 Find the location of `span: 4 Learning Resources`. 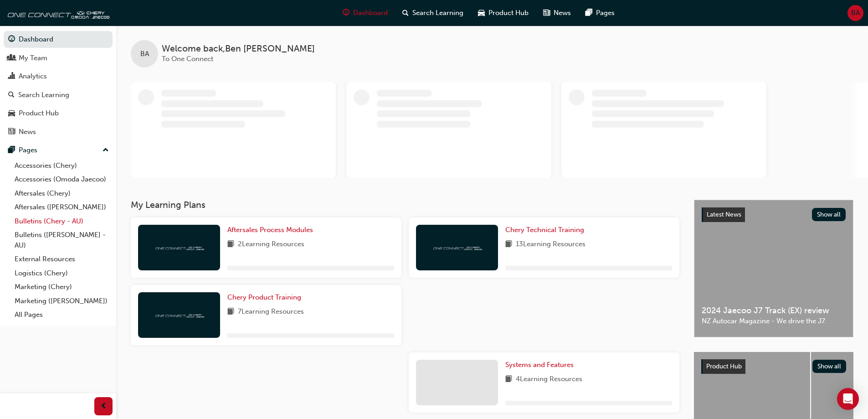

span: 4 Learning Resources is located at coordinates (550, 380).